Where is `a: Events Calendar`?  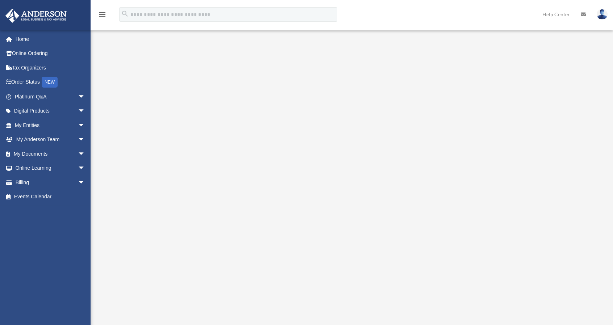 a: Events Calendar is located at coordinates (50, 197).